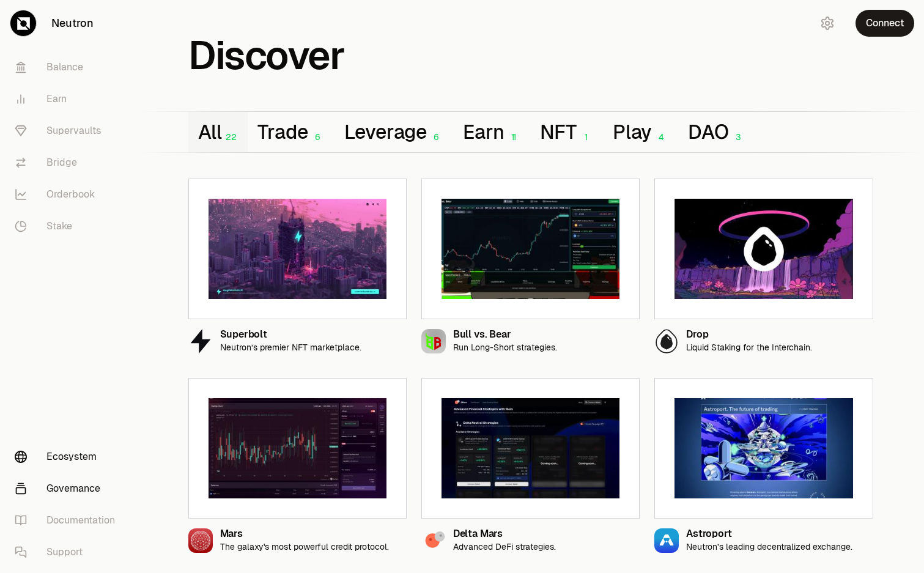 The width and height of the screenshot is (924, 573). Describe the element at coordinates (566, 132) in the screenshot. I see `button: NFT` at that location.